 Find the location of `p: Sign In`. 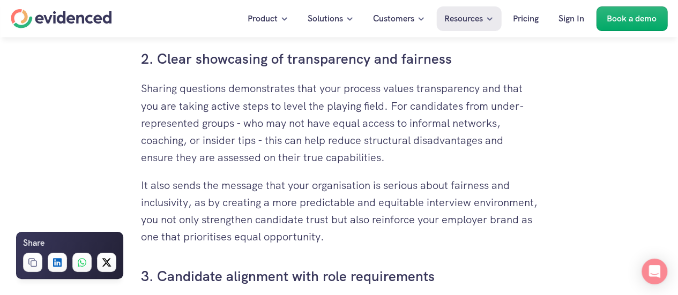

p: Sign In is located at coordinates (572, 19).